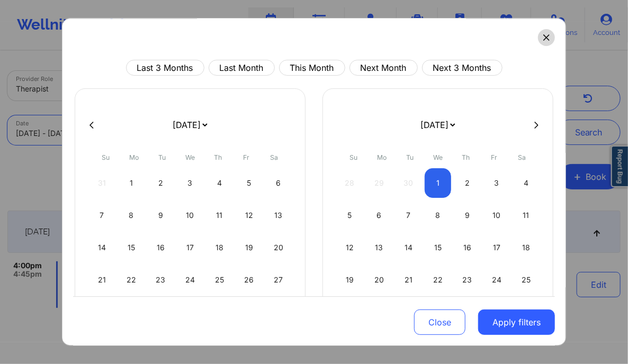  Describe the element at coordinates (165, 68) in the screenshot. I see `button: Last 3 Months` at that location.